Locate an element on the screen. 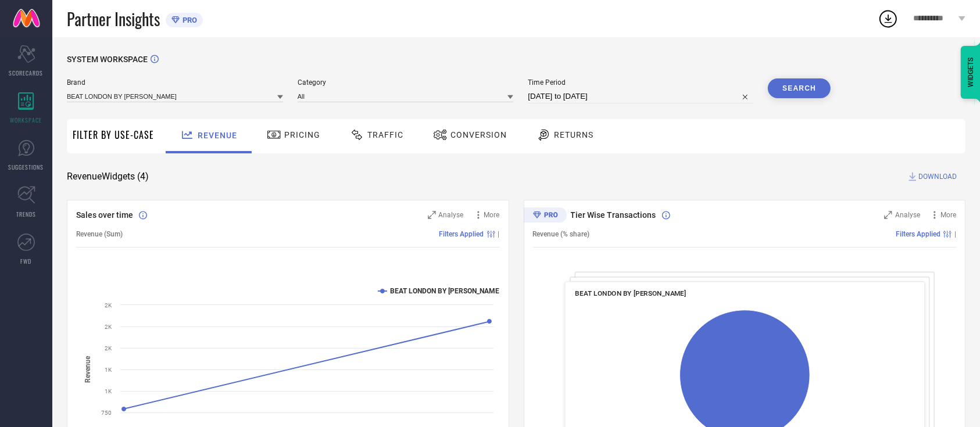 This screenshot has width=980, height=427. span: Partner Insights is located at coordinates (114, 19).